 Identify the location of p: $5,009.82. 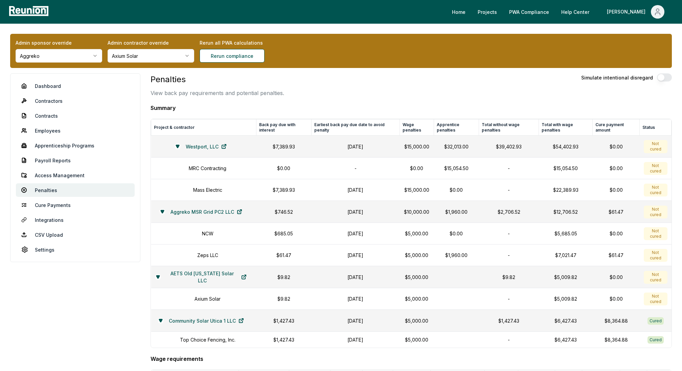
(566, 277).